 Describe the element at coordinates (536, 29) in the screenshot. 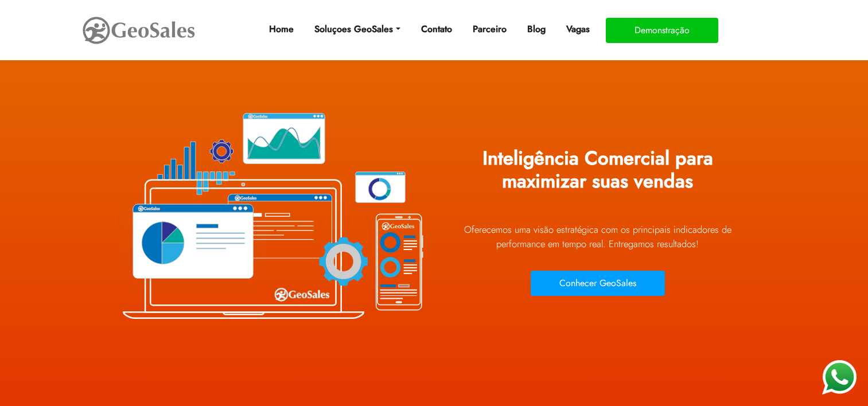

I see `a: Blog` at that location.